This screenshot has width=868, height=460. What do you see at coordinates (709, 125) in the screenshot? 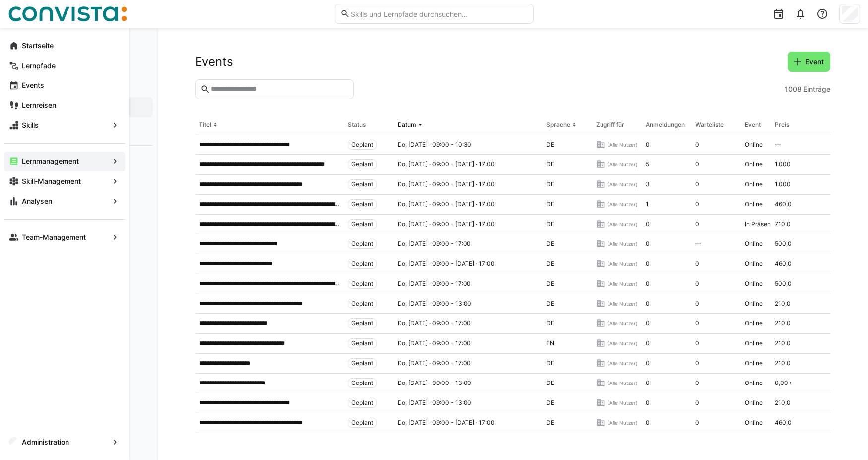
I see `div: Warteliste` at bounding box center [709, 125].